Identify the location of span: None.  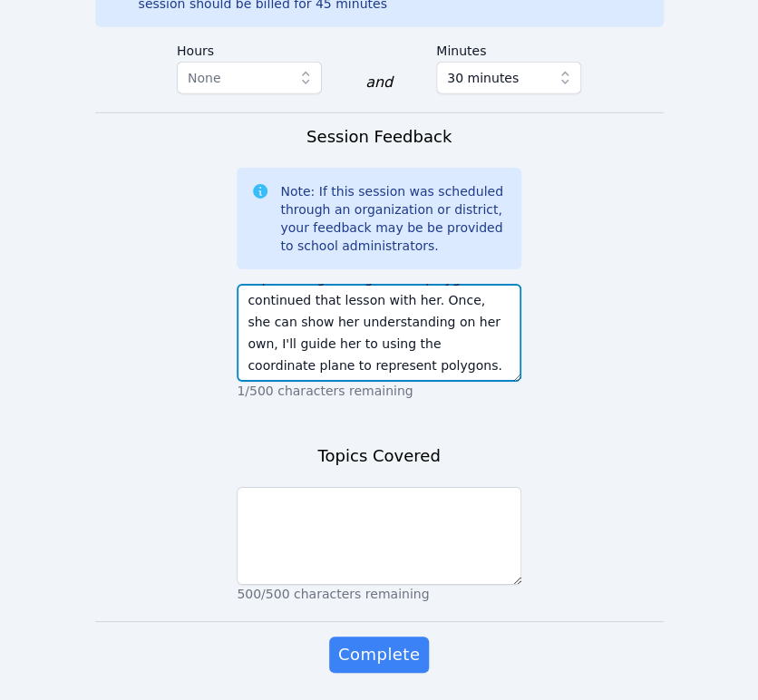
(204, 78).